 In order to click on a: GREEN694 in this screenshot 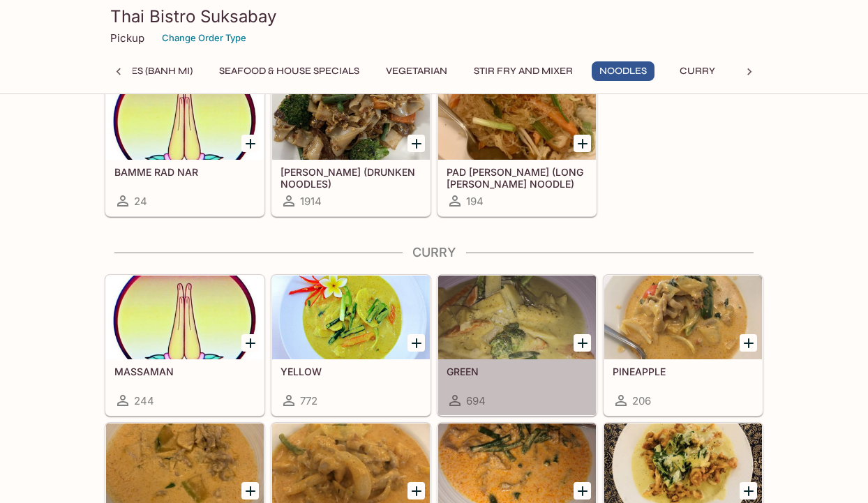, I will do `click(518, 346)`.